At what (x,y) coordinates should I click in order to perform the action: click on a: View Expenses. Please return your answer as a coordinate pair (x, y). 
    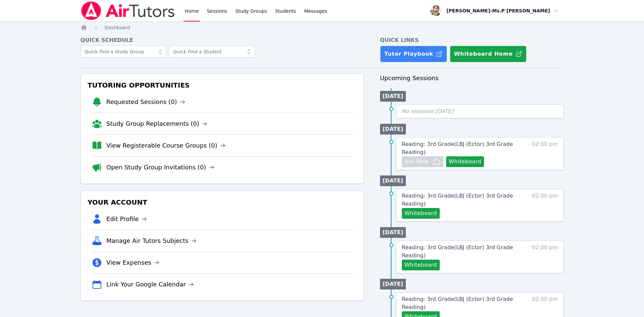
    Looking at the image, I should click on (133, 263).